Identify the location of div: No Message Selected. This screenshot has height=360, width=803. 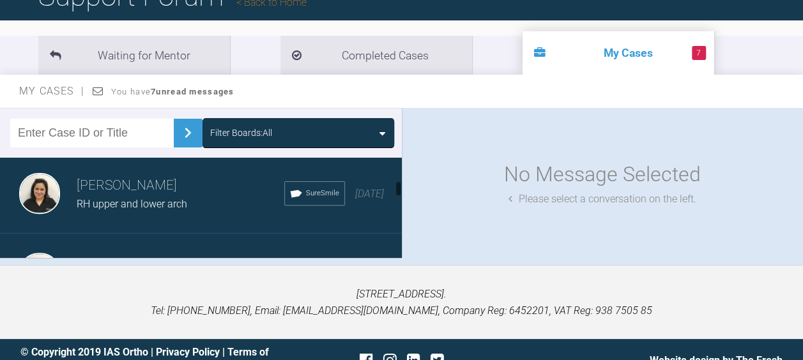
(602, 174).